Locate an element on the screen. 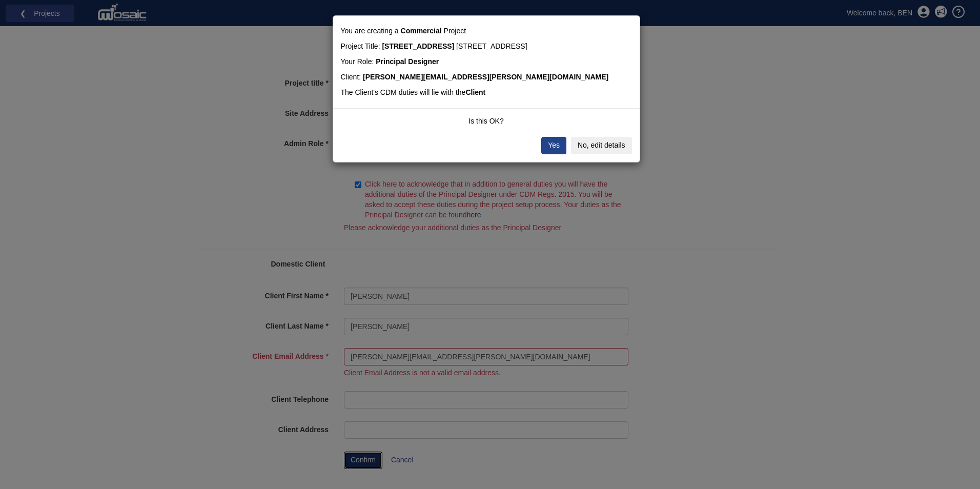 Image resolution: width=980 pixels, height=489 pixels. span: Commercial is located at coordinates (421, 31).